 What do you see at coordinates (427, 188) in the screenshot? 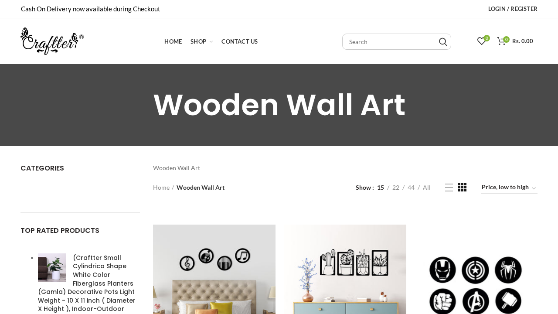
I see `a: All` at bounding box center [427, 188].